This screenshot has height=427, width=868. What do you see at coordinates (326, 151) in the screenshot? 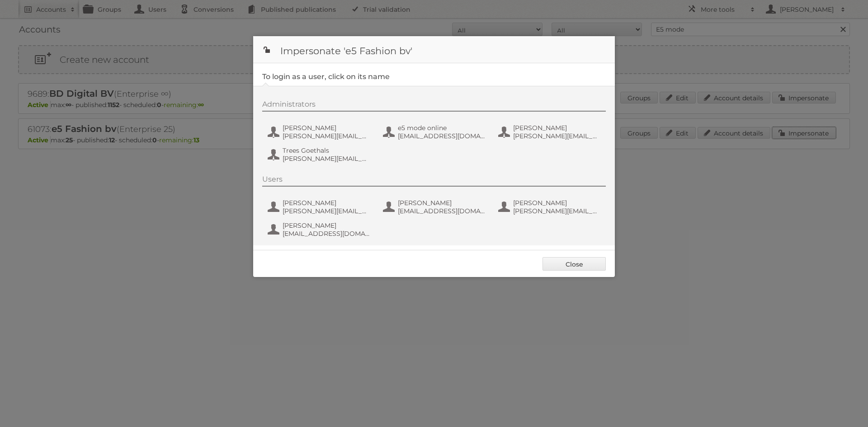
I see `span: Trees Goethals` at bounding box center [326, 151].